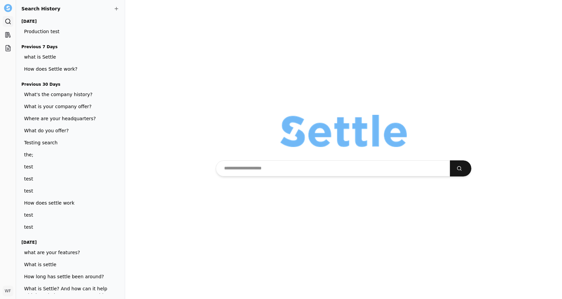  I want to click on h3: Previous 7 Days, so click(68, 47).